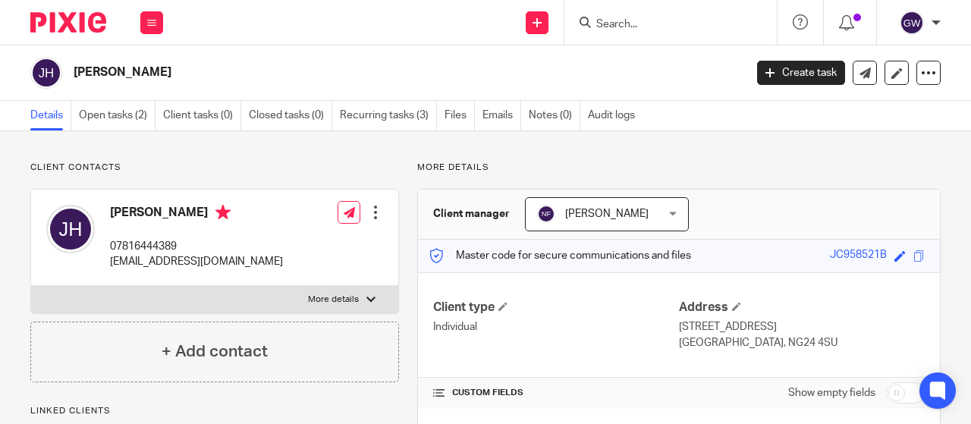  What do you see at coordinates (560, 256) in the screenshot?
I see `p: Master code for secure communications and files` at bounding box center [560, 256].